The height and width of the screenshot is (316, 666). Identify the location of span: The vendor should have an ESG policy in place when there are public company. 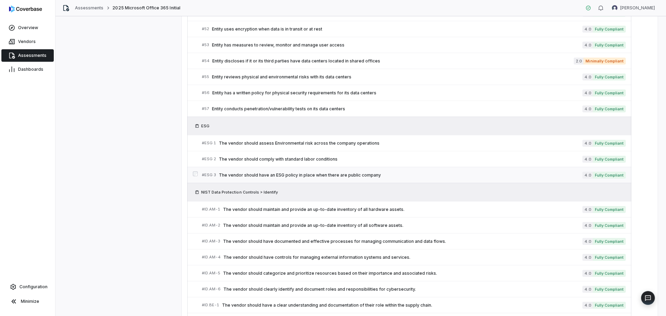
(401, 175).